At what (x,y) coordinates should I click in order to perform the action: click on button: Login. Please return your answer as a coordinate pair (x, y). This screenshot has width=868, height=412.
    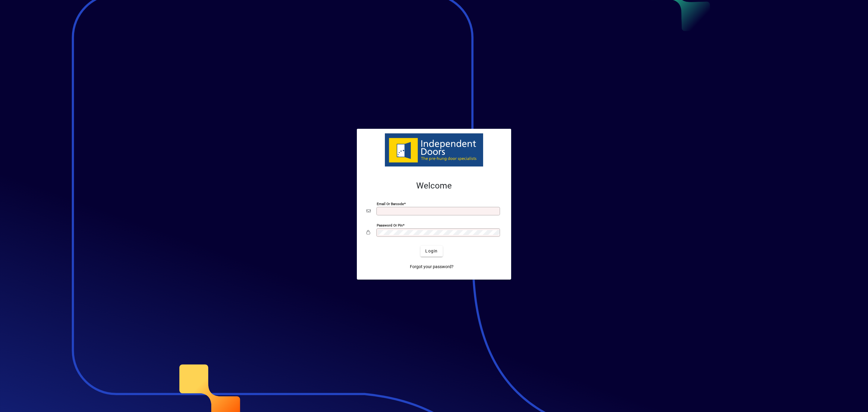
    Looking at the image, I should click on (431, 251).